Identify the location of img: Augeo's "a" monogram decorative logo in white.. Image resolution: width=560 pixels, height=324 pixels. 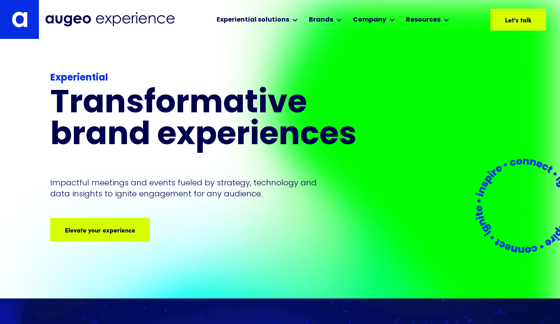
(20, 19).